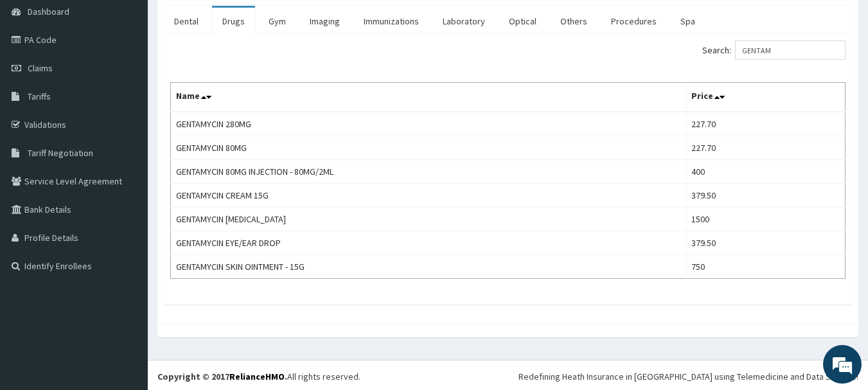  Describe the element at coordinates (766, 171) in the screenshot. I see `td: 400` at that location.